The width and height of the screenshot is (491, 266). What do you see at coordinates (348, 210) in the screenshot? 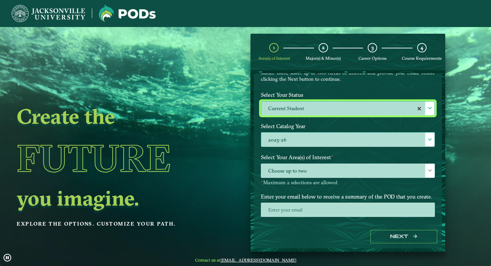
I see `input: Enter your email` at bounding box center [348, 210].